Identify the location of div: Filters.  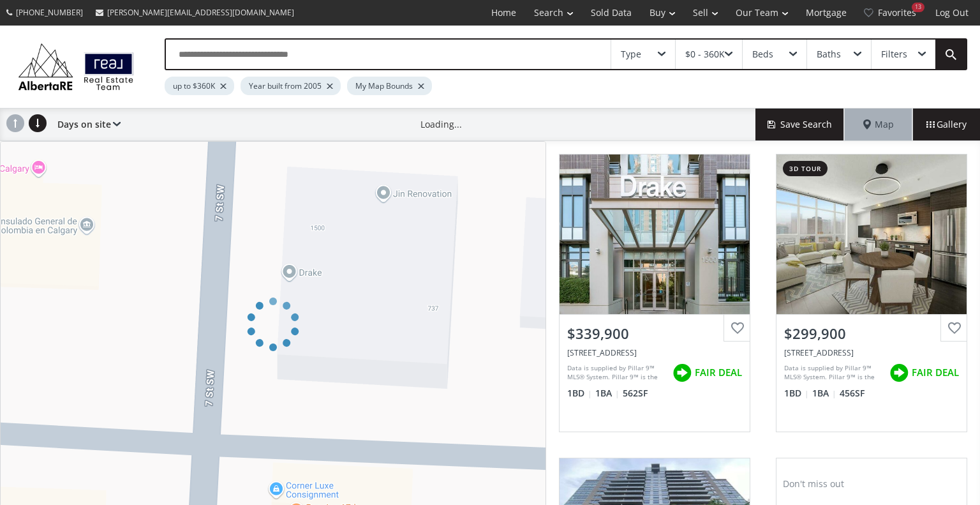
(894, 54).